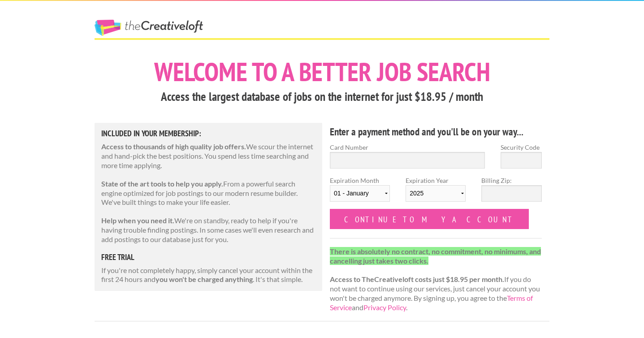  What do you see at coordinates (138, 220) in the screenshot?
I see `strong: Help when you need it.` at bounding box center [138, 220].